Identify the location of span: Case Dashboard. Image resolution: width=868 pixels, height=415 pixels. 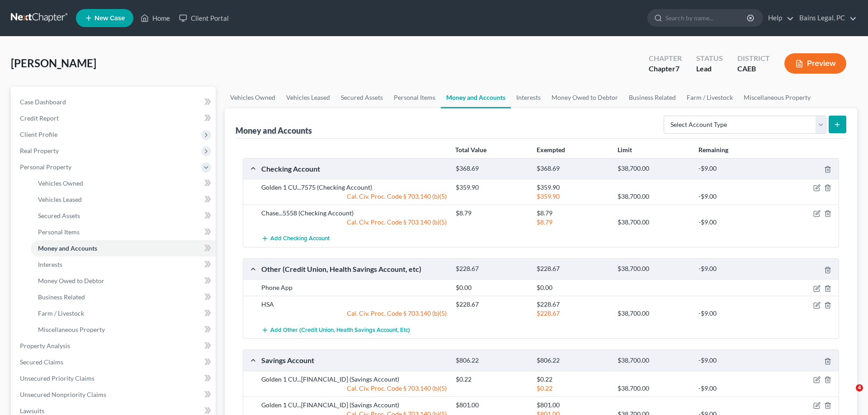
(43, 102).